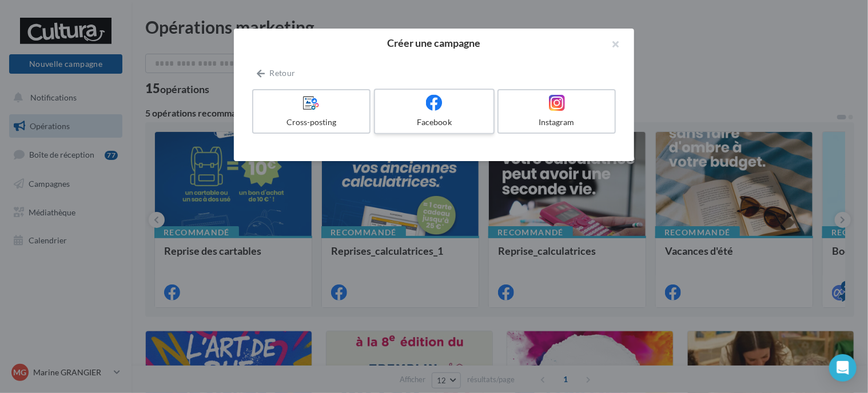 The width and height of the screenshot is (868, 393). I want to click on div: Open Intercom Messenger, so click(843, 368).